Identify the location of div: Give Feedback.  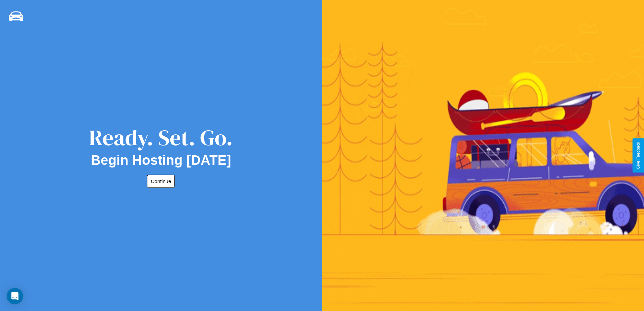
(638, 155).